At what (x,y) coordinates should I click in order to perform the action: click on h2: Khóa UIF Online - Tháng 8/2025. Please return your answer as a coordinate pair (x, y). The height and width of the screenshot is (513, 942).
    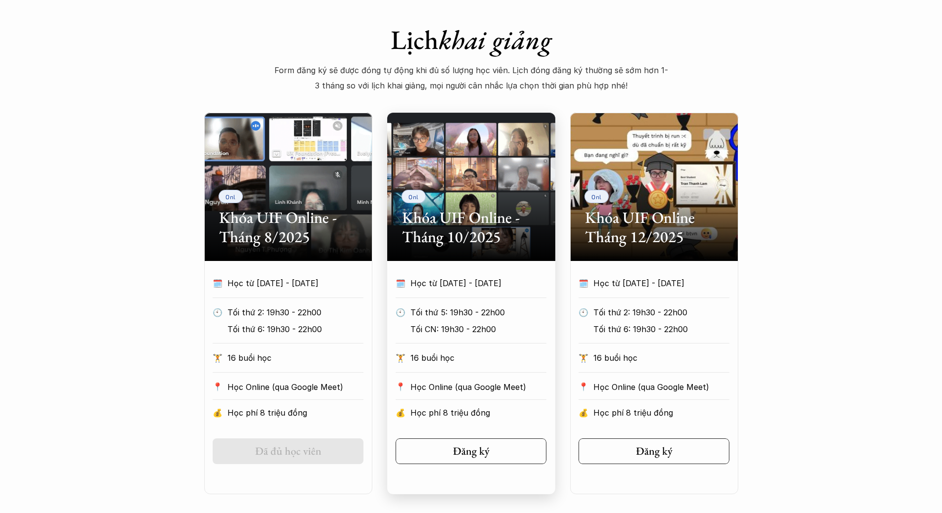
    Looking at the image, I should click on (288, 227).